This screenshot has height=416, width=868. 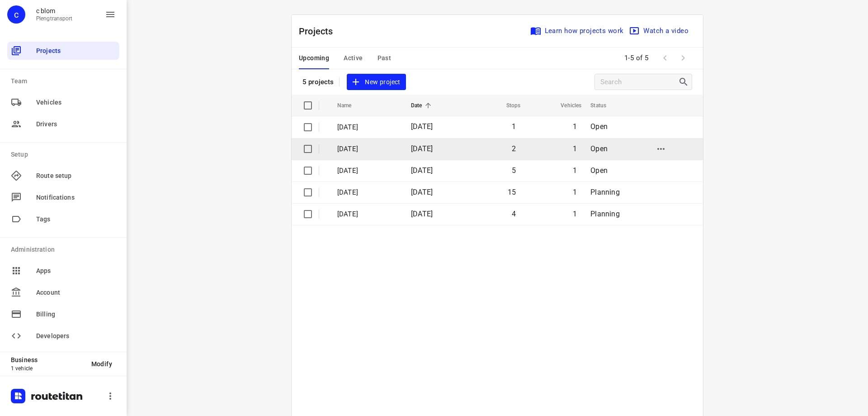 I want to click on span: Date, so click(x=422, y=105).